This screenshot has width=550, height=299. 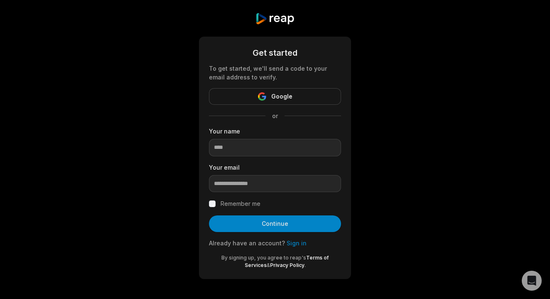 What do you see at coordinates (275, 167) in the screenshot?
I see `label: Your email` at bounding box center [275, 167].